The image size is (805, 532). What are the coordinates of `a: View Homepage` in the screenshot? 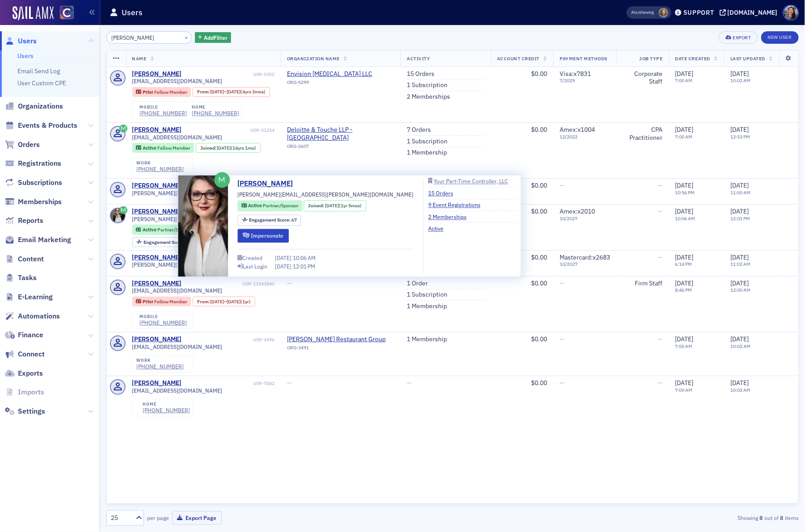 It's located at (64, 14).